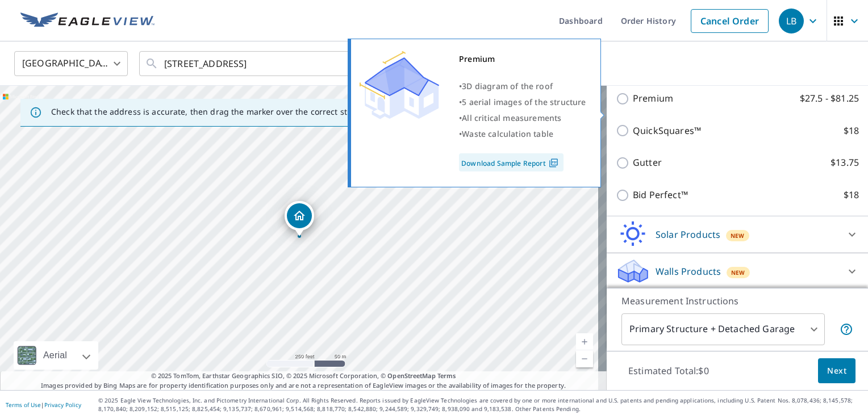 The image size is (868, 419). I want to click on p: QuickSquares™, so click(667, 131).